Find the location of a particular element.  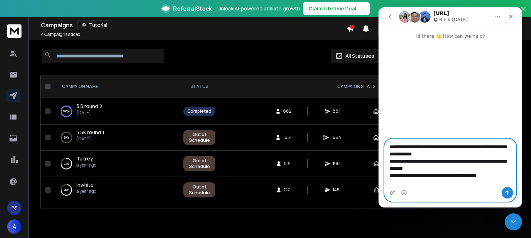

span: 882 is located at coordinates (287, 111).